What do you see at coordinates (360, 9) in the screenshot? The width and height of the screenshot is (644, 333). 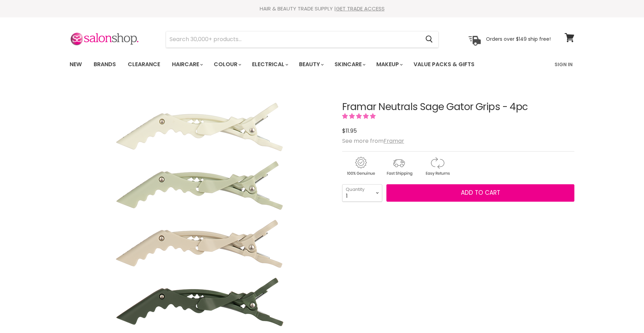 I see `a: GET TRADE ACCESS` at bounding box center [360, 9].